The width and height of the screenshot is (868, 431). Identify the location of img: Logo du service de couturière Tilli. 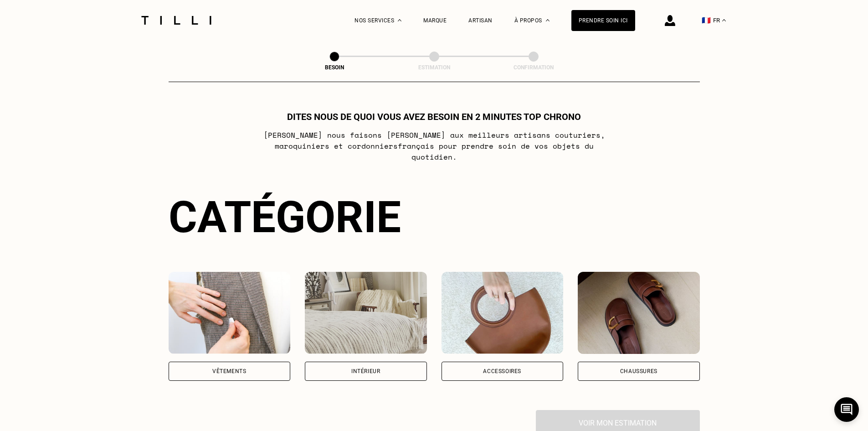
(177, 20).